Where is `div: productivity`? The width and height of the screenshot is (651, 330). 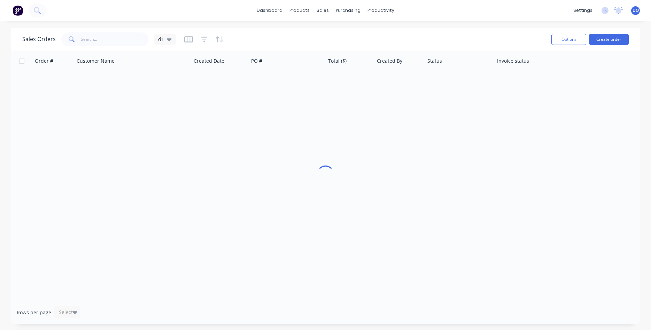
div: productivity is located at coordinates (381, 10).